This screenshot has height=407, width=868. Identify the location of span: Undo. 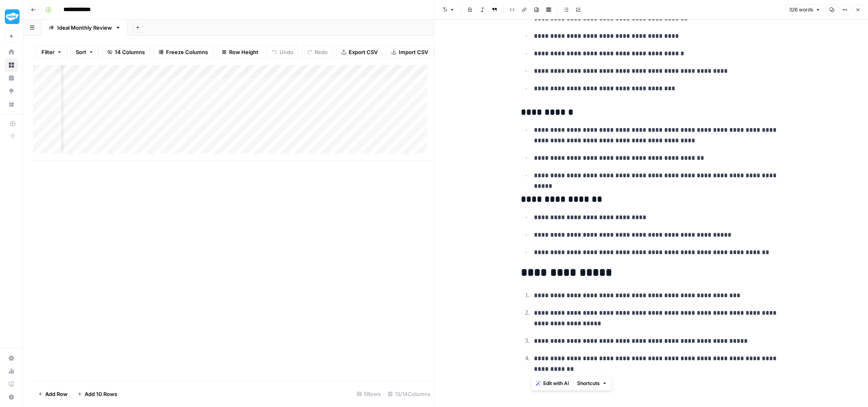
(286, 52).